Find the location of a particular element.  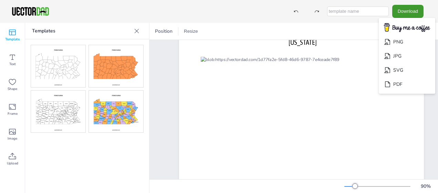

img: pacm-mc.jpg is located at coordinates (116, 112).